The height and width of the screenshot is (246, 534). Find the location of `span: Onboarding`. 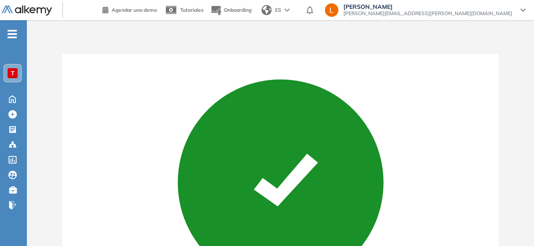

span: Onboarding is located at coordinates (238, 10).